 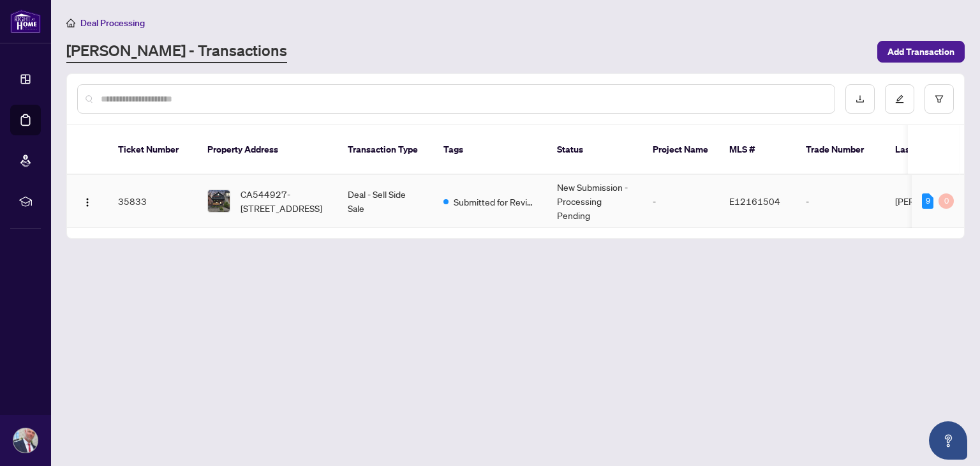 What do you see at coordinates (939, 99) in the screenshot?
I see `span: filter` at bounding box center [939, 99].